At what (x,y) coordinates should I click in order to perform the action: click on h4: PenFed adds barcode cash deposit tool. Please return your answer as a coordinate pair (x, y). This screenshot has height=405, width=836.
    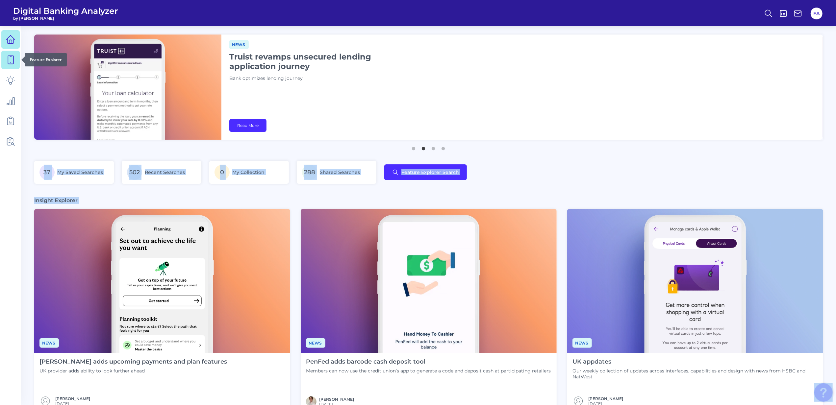
    Looking at the image, I should click on (428, 362).